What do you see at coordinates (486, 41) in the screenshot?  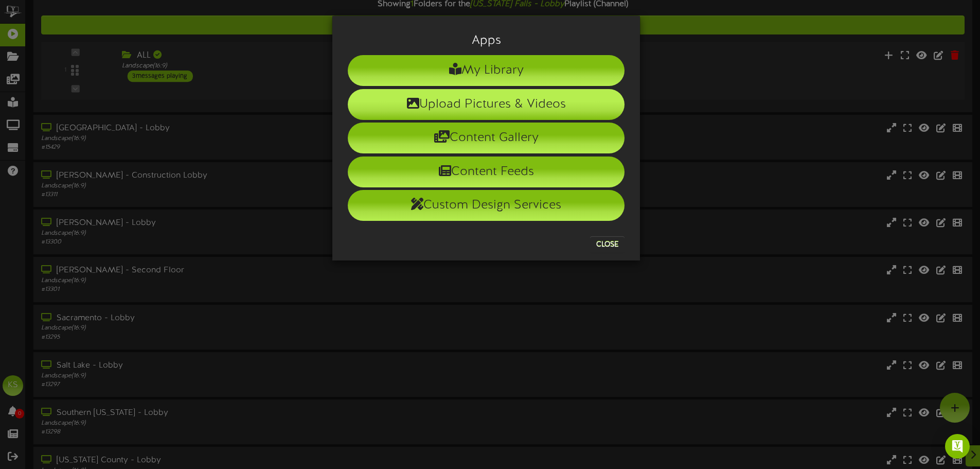 I see `h3: Apps` at bounding box center [486, 41].